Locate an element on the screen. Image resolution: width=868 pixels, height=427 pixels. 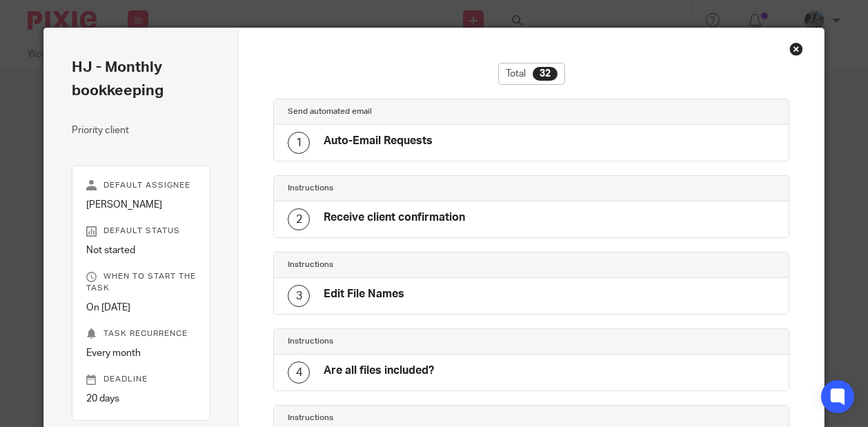
div: Close this dialog window is located at coordinates (796, 49).